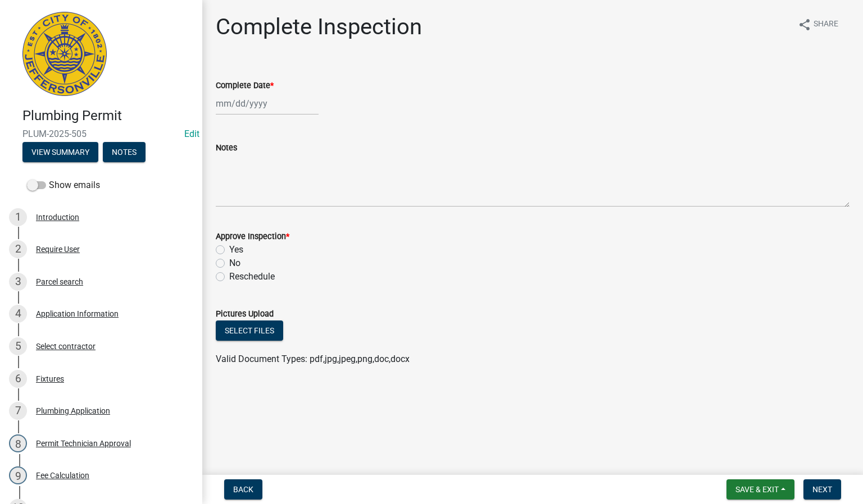  What do you see at coordinates (18, 249) in the screenshot?
I see `div: 2` at bounding box center [18, 249].